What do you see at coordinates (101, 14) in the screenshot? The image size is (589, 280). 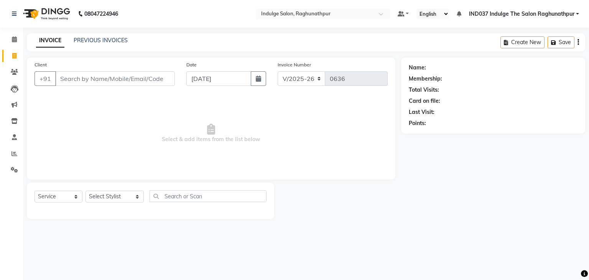 I see `b: 08047224946` at bounding box center [101, 14].